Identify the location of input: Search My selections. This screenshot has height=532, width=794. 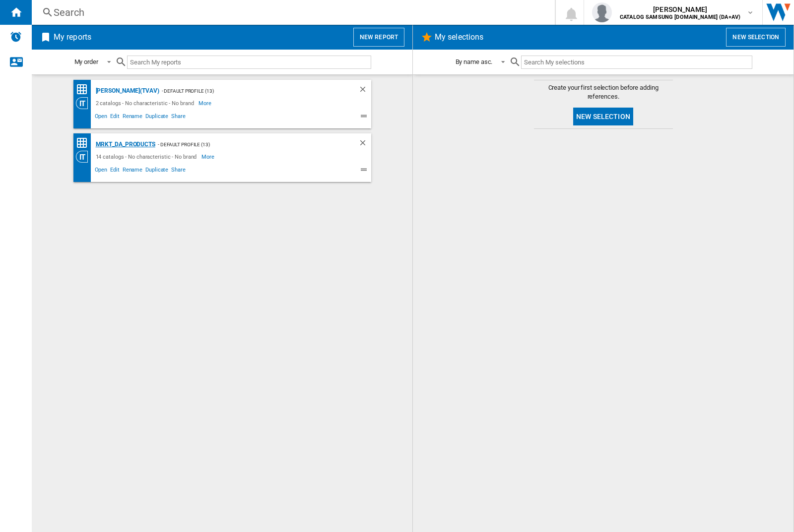
(636, 62).